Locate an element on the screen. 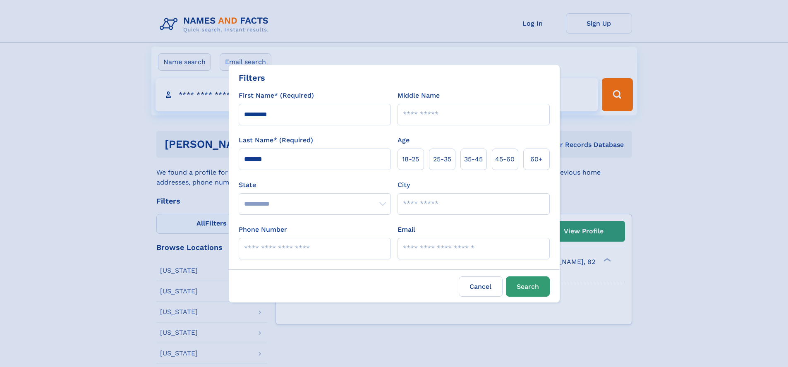 This screenshot has width=788, height=367. label: Email is located at coordinates (406, 230).